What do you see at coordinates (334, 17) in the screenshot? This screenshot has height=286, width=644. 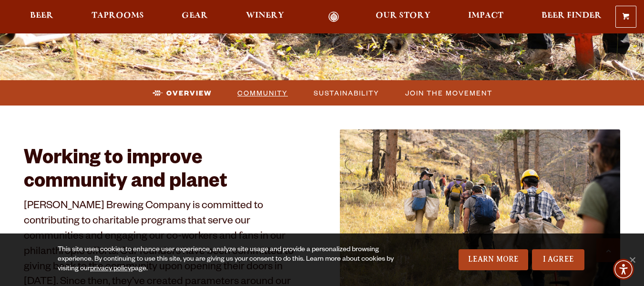 I see `a: Odell Home` at bounding box center [334, 17].